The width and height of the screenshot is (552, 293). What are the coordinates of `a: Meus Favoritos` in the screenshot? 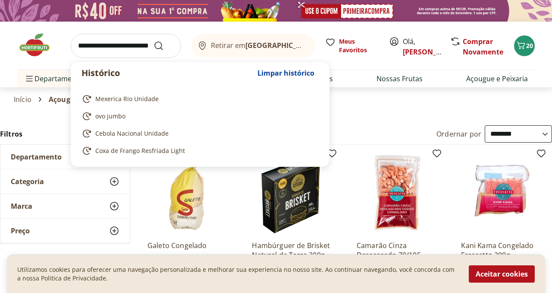 It's located at (352, 46).